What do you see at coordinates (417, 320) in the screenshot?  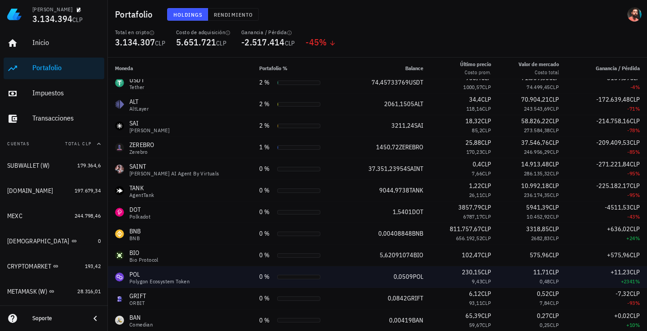 I see `span: BAN` at bounding box center [417, 320].